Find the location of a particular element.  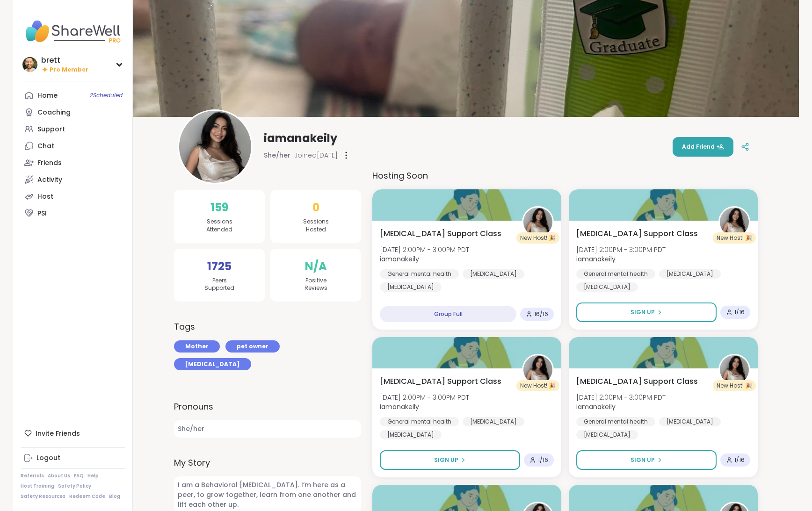

div: Home is located at coordinates (47, 96).